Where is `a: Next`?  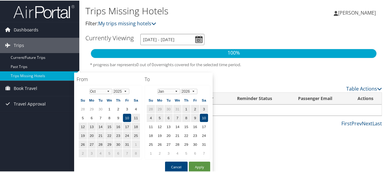 a: Next is located at coordinates (367, 123).